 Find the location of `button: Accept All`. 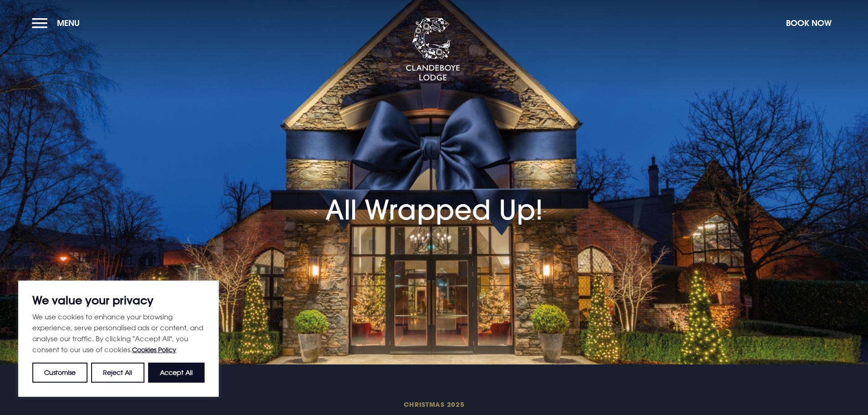

button: Accept All is located at coordinates (177, 373).